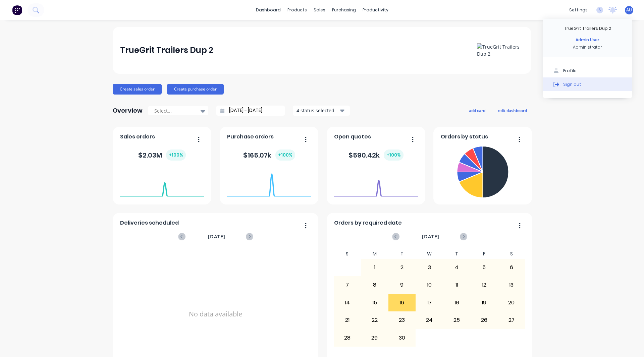 This screenshot has height=357, width=644. What do you see at coordinates (500, 51) in the screenshot?
I see `img: TrueGrit Trailers Dup 2` at bounding box center [500, 51].